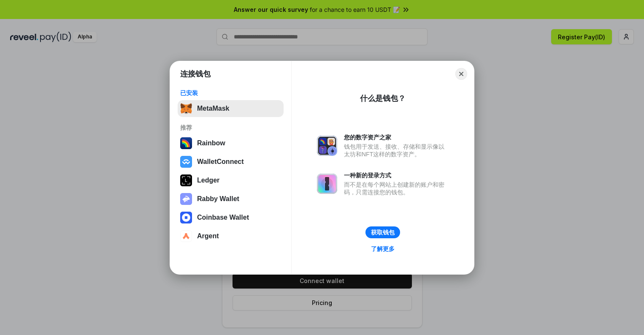 The width and height of the screenshot is (644, 335). What do you see at coordinates (186, 180) in the screenshot?
I see `img: svg+xml,%3Csvg%20xmlns%3D%22http%3A%2F%2Fwww.w3.org%2F2000%2Fsvg%22%20width%3D%2228%22%20height%3...` at bounding box center [186, 180].